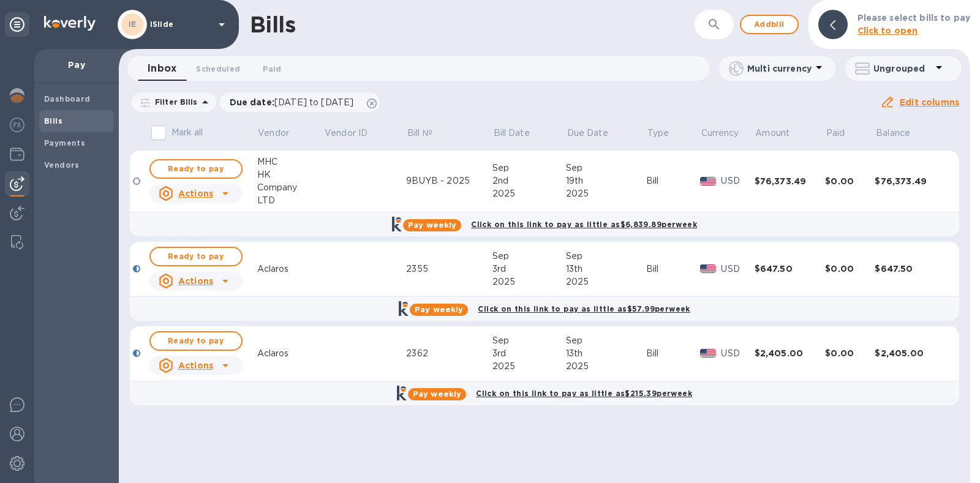 This screenshot has width=980, height=483. What do you see at coordinates (290, 269) in the screenshot?
I see `div: Aclaros` at bounding box center [290, 269].